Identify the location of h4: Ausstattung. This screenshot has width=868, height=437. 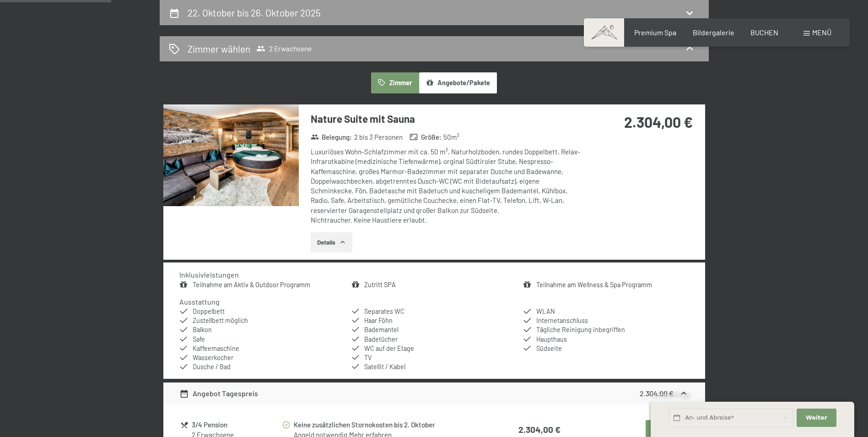
(199, 301).